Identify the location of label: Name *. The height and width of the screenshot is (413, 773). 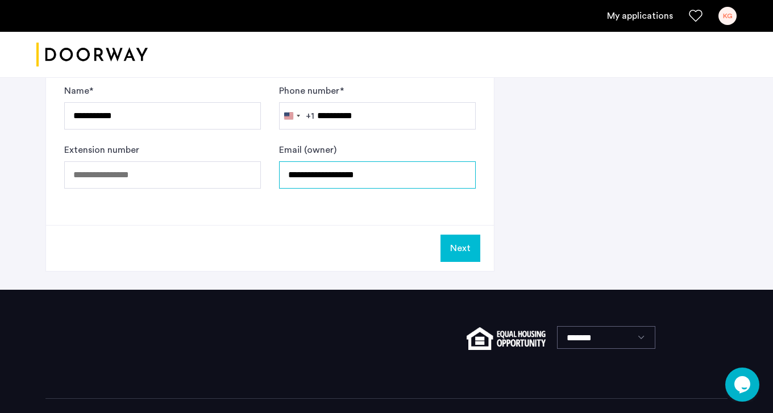
(78, 91).